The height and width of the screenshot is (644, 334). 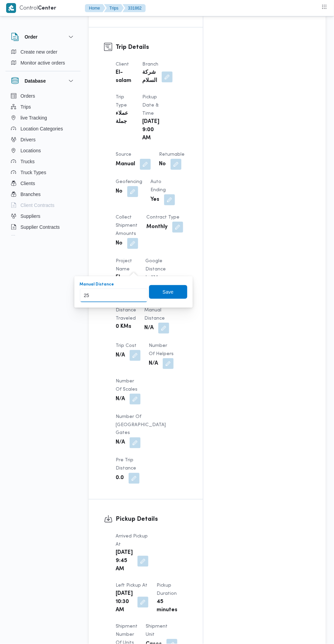 I want to click on span: Left Pickup At, so click(x=131, y=586).